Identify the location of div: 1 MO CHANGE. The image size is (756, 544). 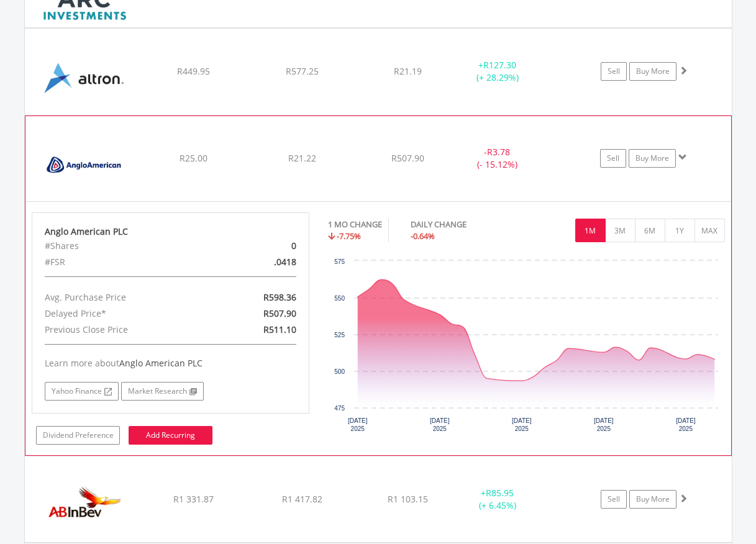
(355, 224).